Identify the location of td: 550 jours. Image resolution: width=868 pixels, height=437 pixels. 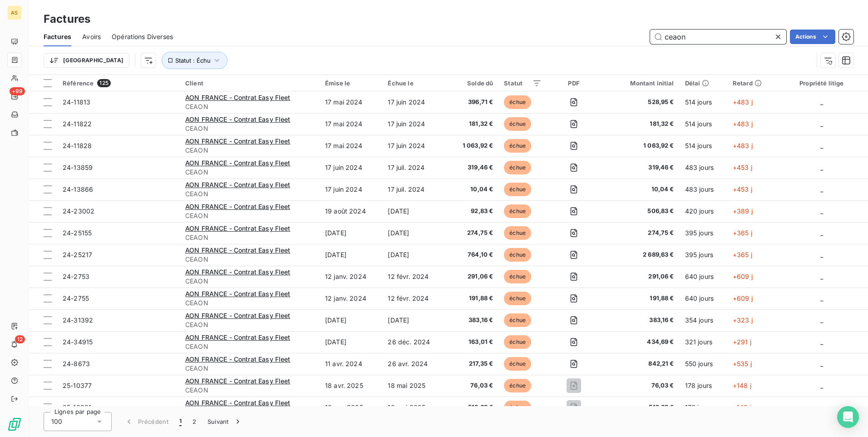
(703, 364).